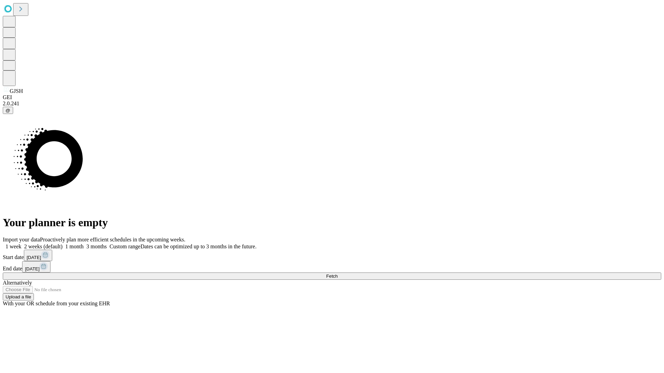 Image resolution: width=664 pixels, height=373 pixels. Describe the element at coordinates (16, 91) in the screenshot. I see `span: GJSH` at that location.